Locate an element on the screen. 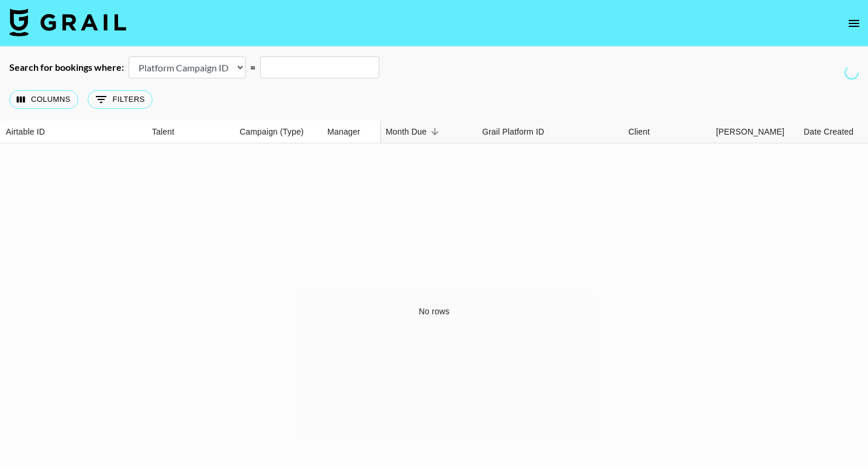 This screenshot has width=868, height=467. div: Booker is located at coordinates (754, 132).